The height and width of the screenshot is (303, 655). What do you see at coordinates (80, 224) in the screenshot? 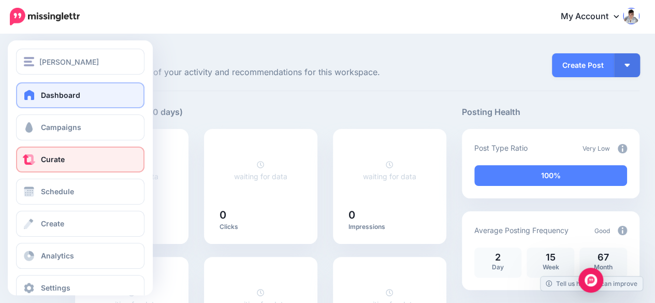
I see `a: Create` at bounding box center [80, 224].